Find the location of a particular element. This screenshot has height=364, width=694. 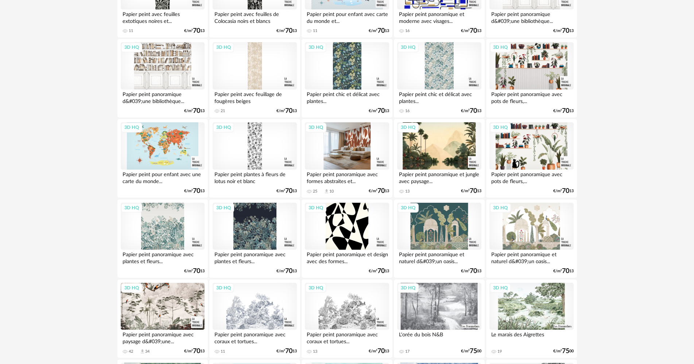

div: Le marais des Aigrettes is located at coordinates (531, 337).